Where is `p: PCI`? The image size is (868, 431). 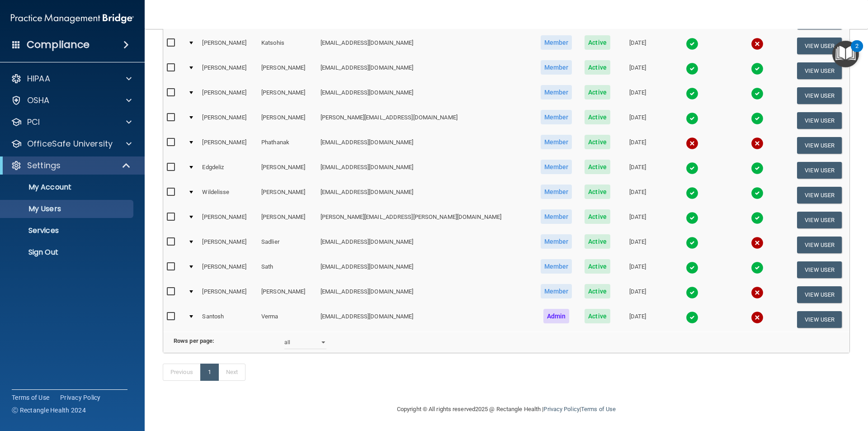
p: PCI is located at coordinates (34, 122).